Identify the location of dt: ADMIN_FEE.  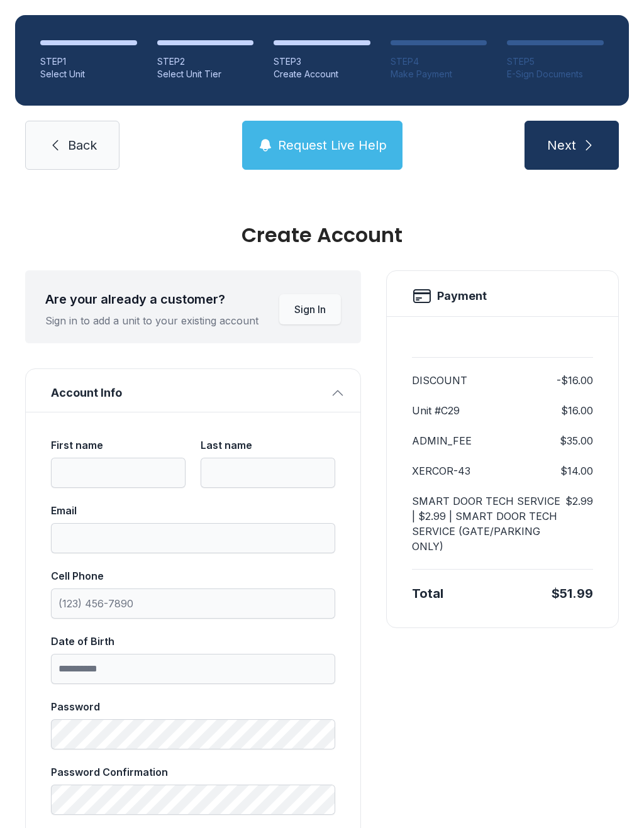
(441, 440).